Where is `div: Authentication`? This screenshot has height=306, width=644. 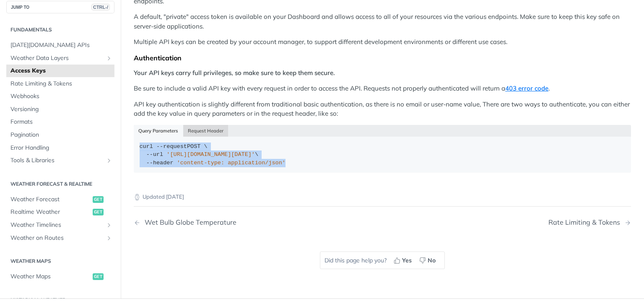
div: Authentication is located at coordinates (382, 58).